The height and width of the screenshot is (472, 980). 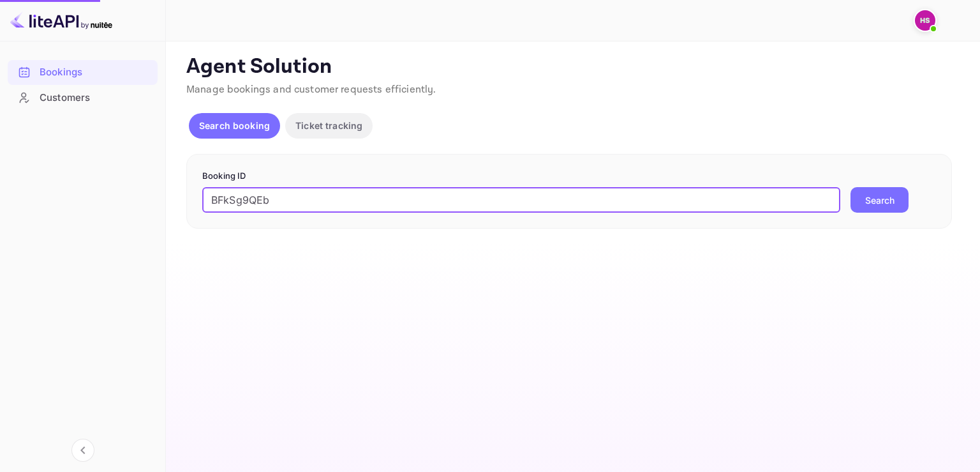 I want to click on a: Customers, so click(x=82, y=97).